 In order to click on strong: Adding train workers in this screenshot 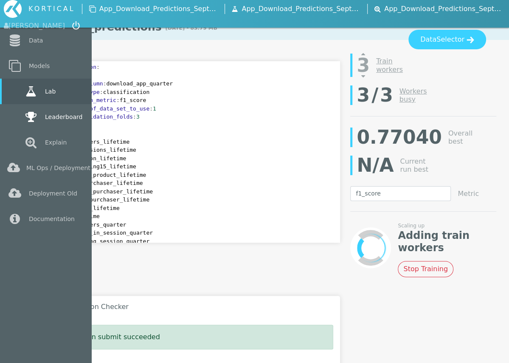, I will do `click(447, 242)`.